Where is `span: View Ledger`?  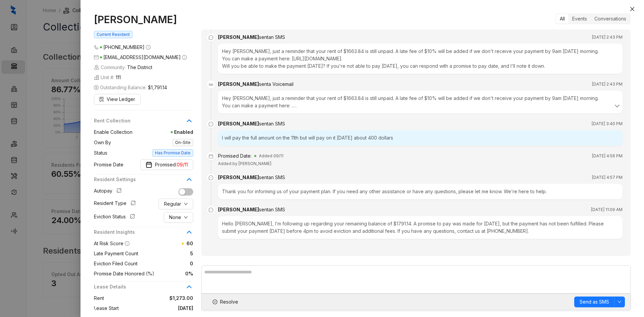 span: View Ledger is located at coordinates (121, 99).